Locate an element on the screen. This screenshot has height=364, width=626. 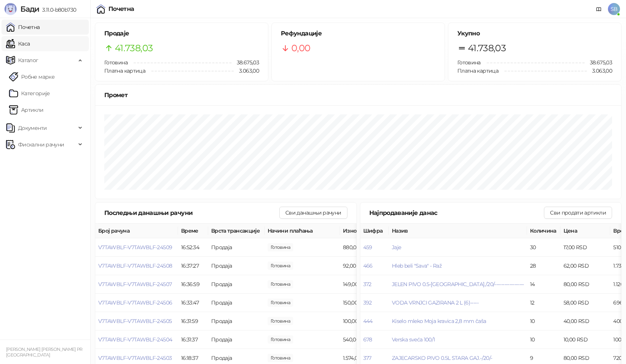
button: 678 is located at coordinates (367, 340).